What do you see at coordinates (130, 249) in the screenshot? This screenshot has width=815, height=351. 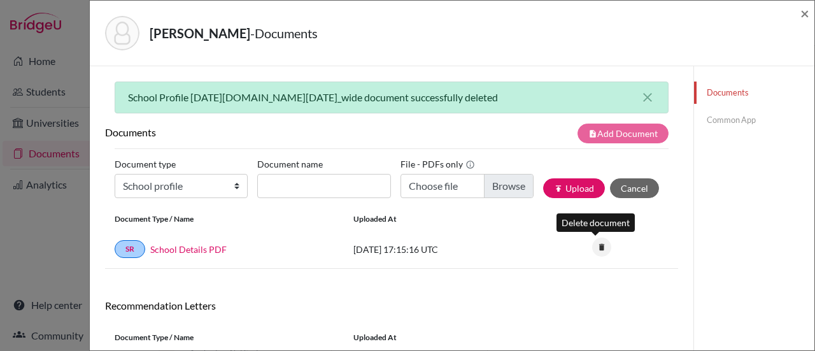 I see `a: SR` at bounding box center [130, 249].